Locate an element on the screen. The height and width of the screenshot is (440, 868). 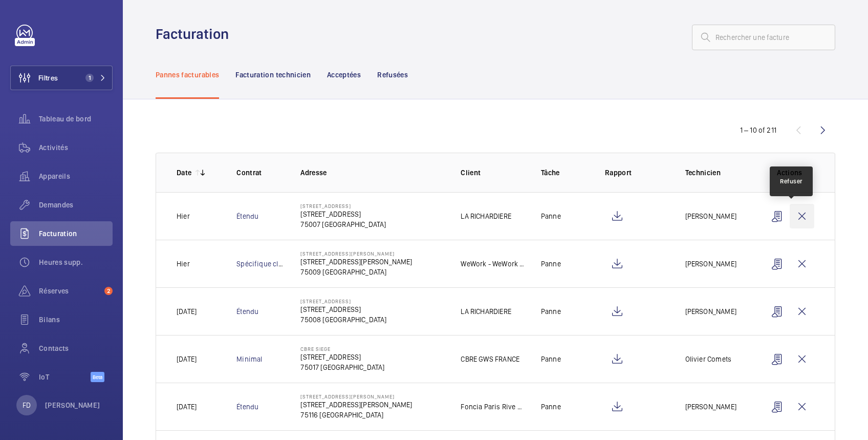
span: Appareils is located at coordinates (76, 176).